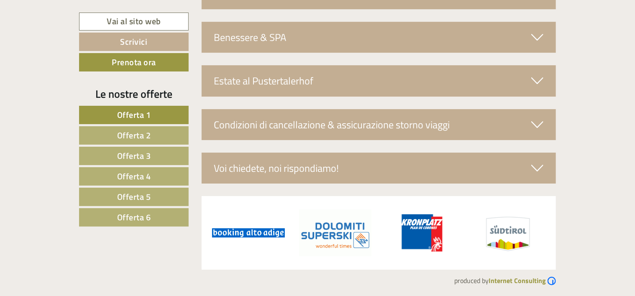 This screenshot has height=296, width=635. I want to click on span: Offerta 4, so click(134, 176).